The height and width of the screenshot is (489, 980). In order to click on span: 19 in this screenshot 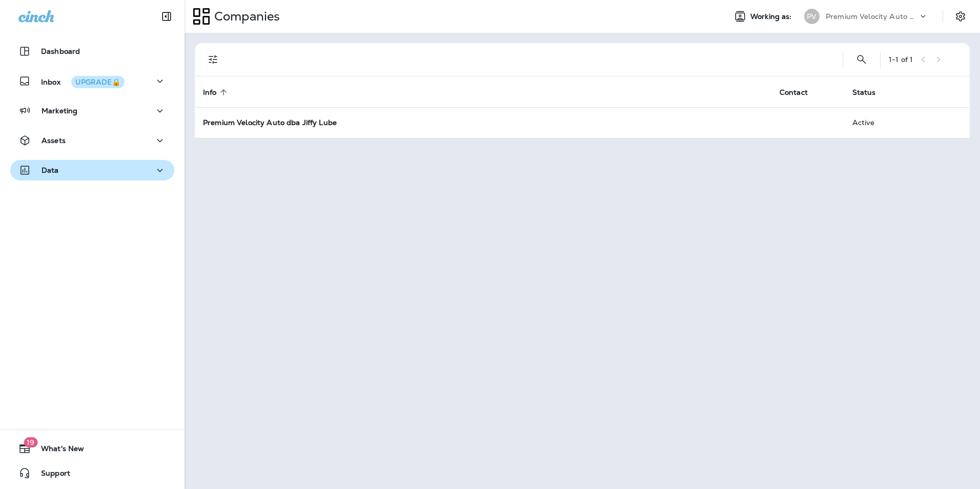, I will do `click(30, 443)`.